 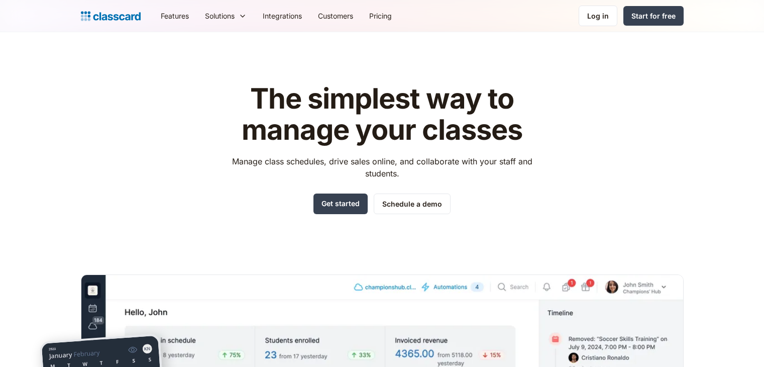 I want to click on h1: The simplest way to manage your classes, so click(x=382, y=114).